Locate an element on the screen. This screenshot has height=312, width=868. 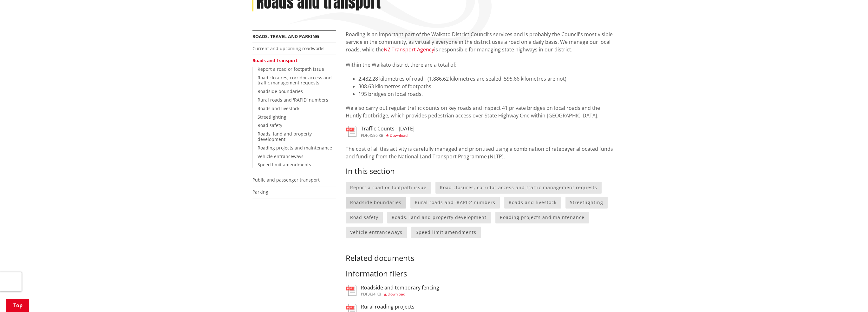
span: 434 KB is located at coordinates (375, 294).